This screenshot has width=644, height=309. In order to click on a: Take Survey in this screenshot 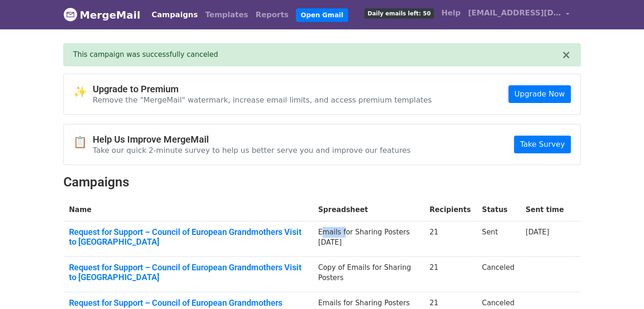, I will do `click(542, 144)`.